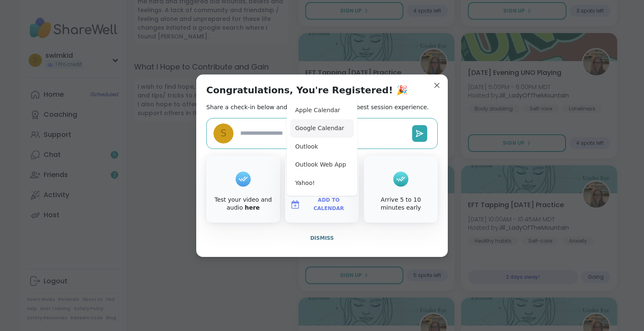  I want to click on div: Test your video and audio, so click(243, 204).